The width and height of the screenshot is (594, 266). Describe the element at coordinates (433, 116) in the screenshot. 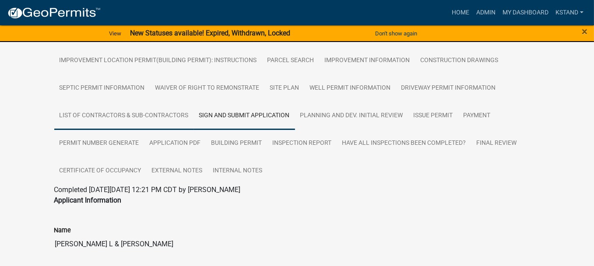

I see `a: Issue Permit` at that location.